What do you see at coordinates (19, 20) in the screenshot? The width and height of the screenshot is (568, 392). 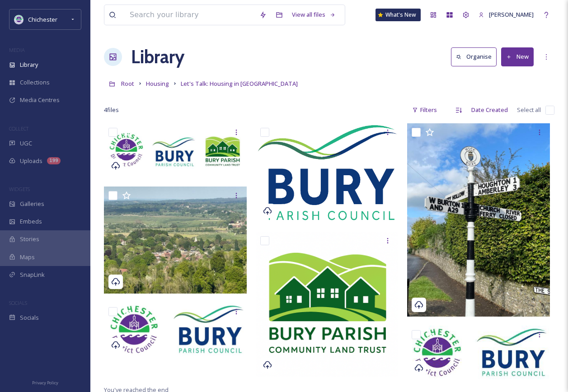 I see `img: Logo_of_Chichester_District_Council.png` at bounding box center [19, 20].